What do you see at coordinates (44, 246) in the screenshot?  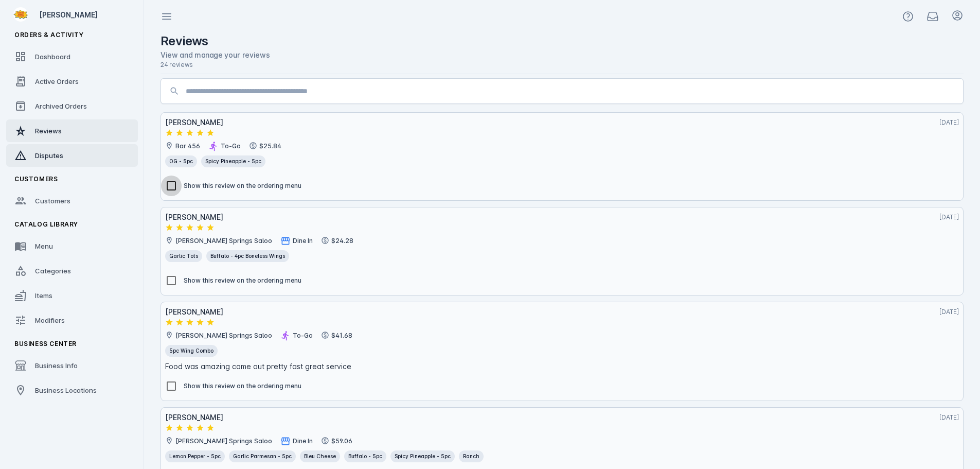 I see `span: Menu` at bounding box center [44, 246].